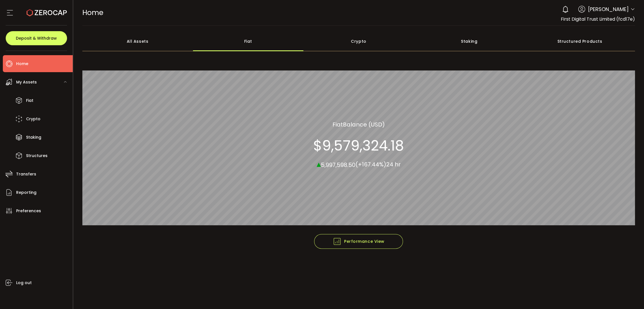 The height and width of the screenshot is (309, 644). Describe the element at coordinates (36, 38) in the screenshot. I see `button: Deposit & Withdraw` at that location.